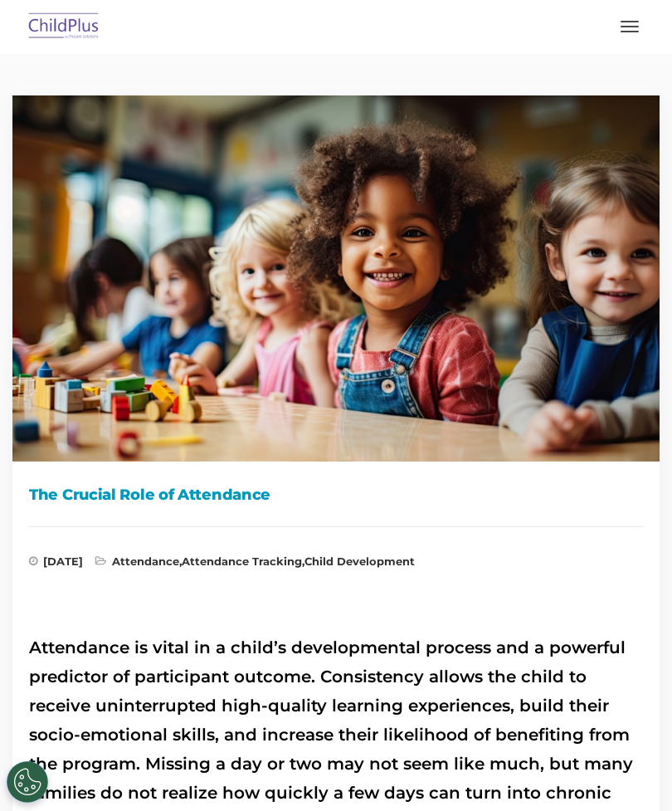 The image size is (672, 811). What do you see at coordinates (64, 27) in the screenshot?
I see `img: ChildPlus by Procare Solutions` at bounding box center [64, 27].